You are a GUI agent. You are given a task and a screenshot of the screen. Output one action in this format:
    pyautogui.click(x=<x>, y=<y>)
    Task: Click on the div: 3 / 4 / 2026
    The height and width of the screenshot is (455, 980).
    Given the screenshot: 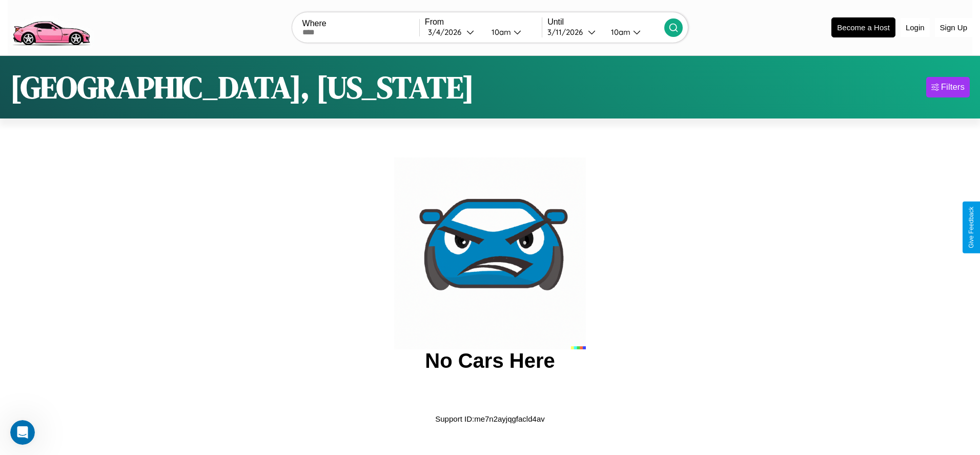 What is the action you would take?
    pyautogui.click(x=447, y=32)
    